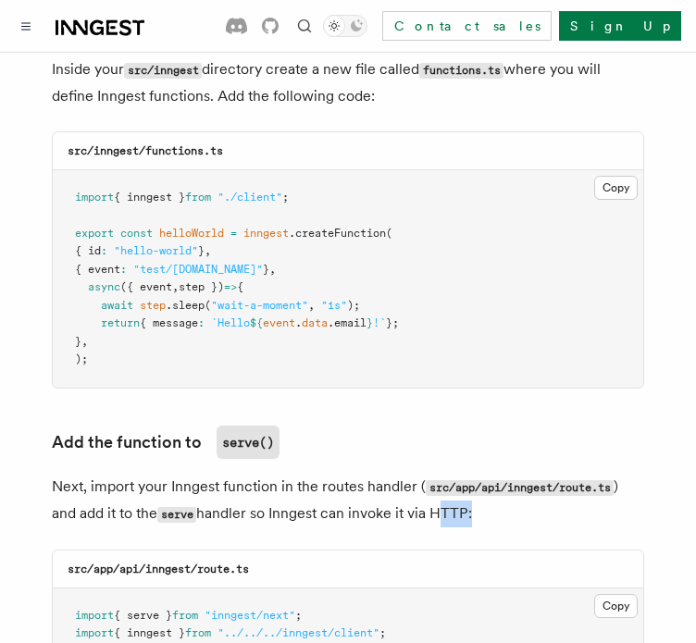 The width and height of the screenshot is (696, 643). What do you see at coordinates (250, 197) in the screenshot?
I see `span: "./client"` at bounding box center [250, 197].